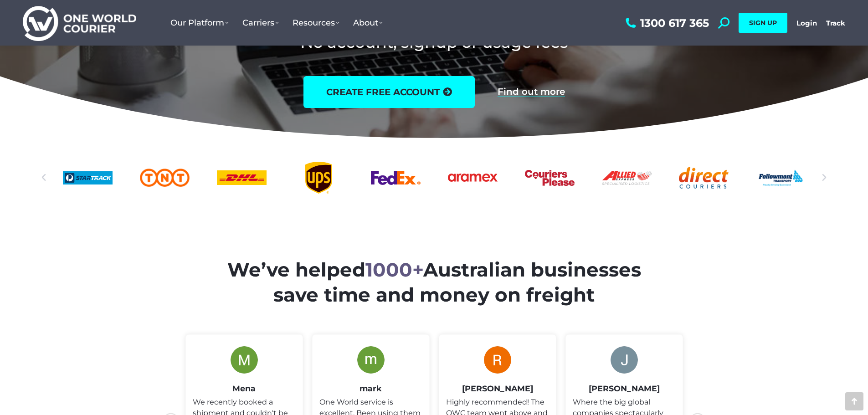 Image resolution: width=868 pixels, height=415 pixels. Describe the element at coordinates (318, 177) in the screenshot. I see `a: UPS logo` at that location.